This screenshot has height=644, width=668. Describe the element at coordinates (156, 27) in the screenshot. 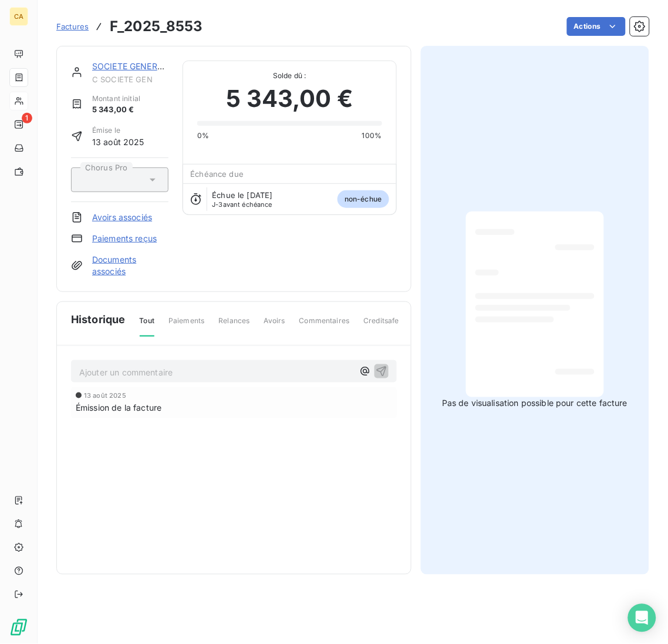

I see `h3: F_2025_8553` at that location.